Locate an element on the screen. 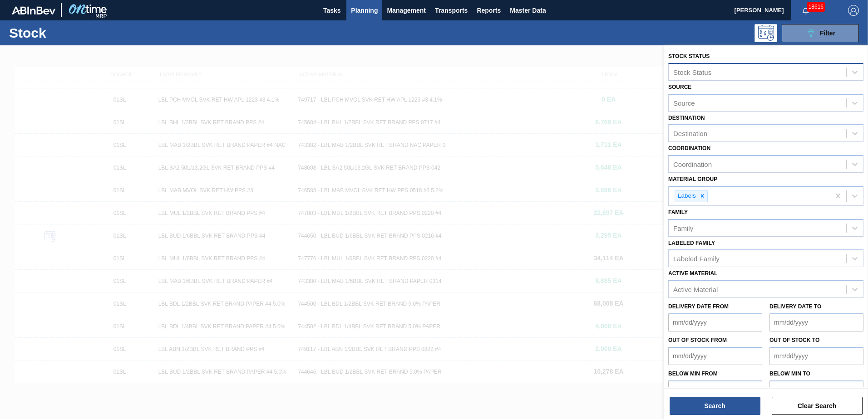  button: Notifications is located at coordinates (806, 11).